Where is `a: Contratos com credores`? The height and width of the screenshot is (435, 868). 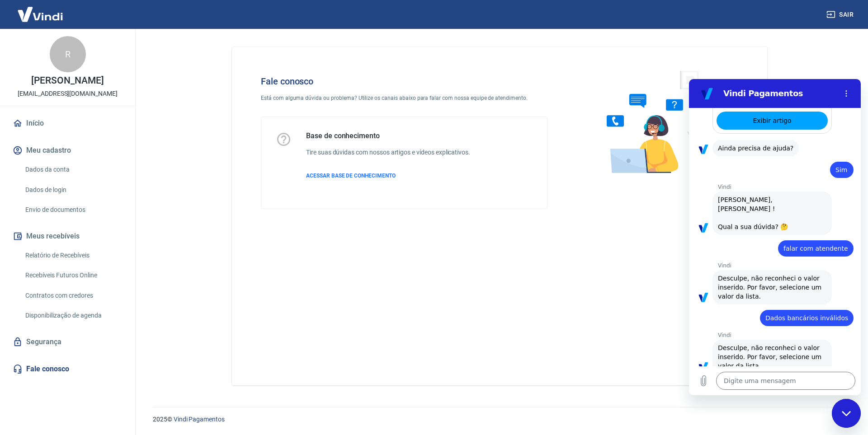 a: Contratos com credores is located at coordinates (73, 295).